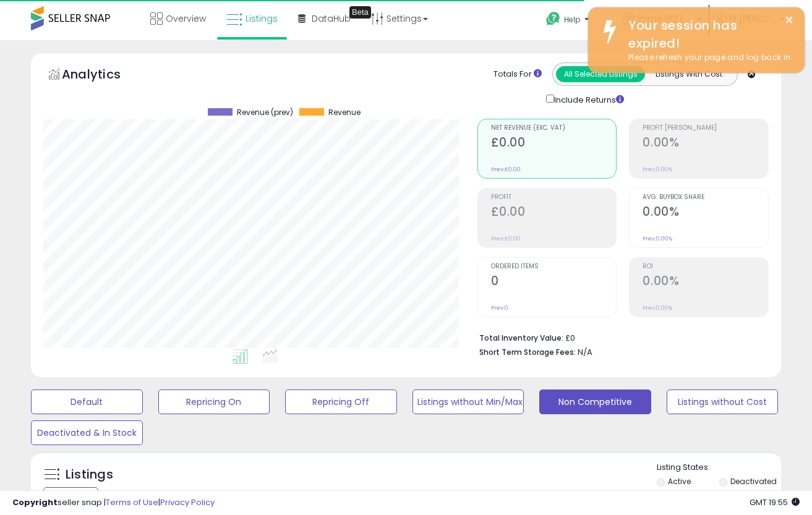 The width and height of the screenshot is (812, 515). I want to click on span: Overview, so click(185, 18).